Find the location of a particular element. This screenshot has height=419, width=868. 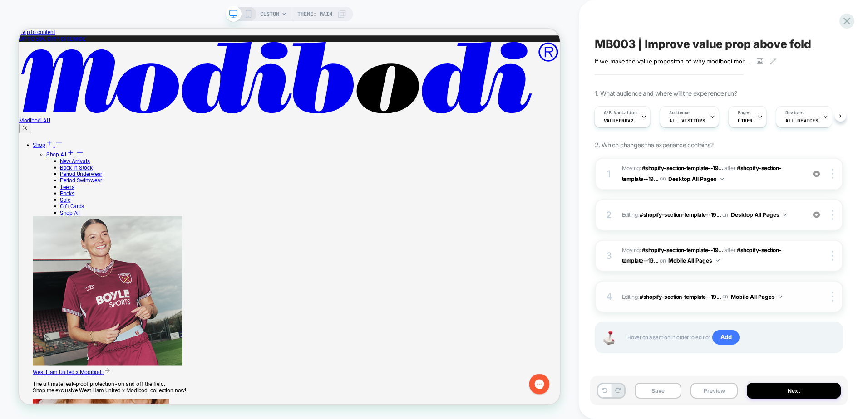

a: Packs is located at coordinates (64, 219).